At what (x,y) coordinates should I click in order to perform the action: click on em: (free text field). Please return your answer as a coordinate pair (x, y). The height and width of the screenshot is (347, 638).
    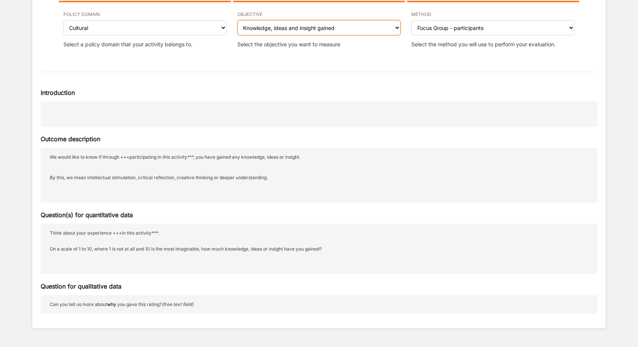
    Looking at the image, I should click on (177, 304).